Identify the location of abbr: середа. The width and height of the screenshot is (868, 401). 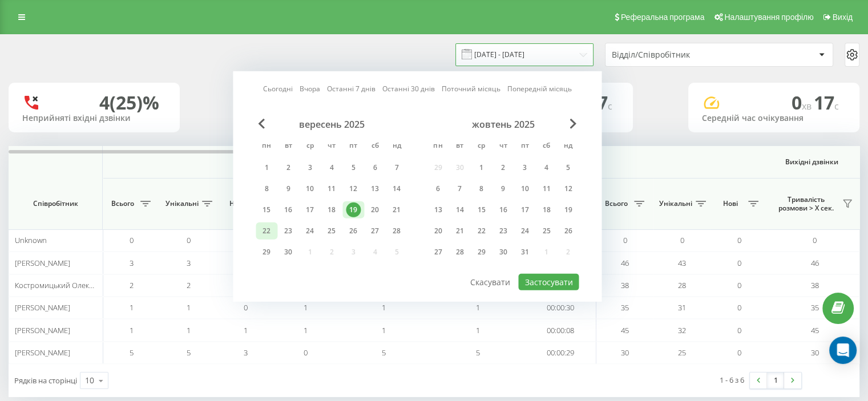
(310, 147).